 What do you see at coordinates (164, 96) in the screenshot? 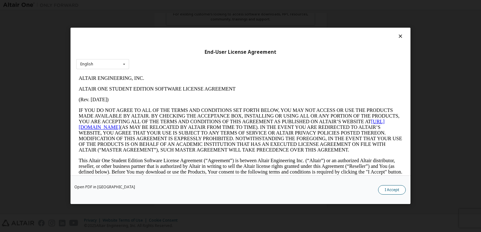
I see `p: This Altair One Student Edition Software License Agreement (“Agreement”) is between Altair Engine...` at bounding box center [164, 96].